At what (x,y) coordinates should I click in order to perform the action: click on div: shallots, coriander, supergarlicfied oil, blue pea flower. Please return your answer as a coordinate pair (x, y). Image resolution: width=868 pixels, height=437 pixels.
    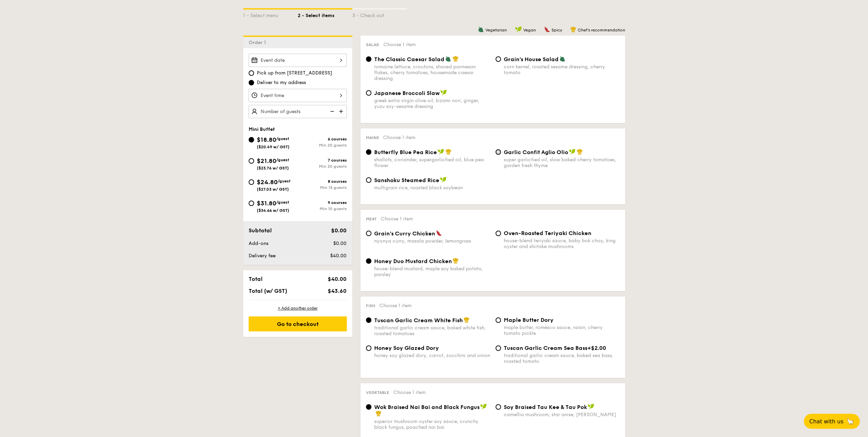
    Looking at the image, I should click on (432, 162).